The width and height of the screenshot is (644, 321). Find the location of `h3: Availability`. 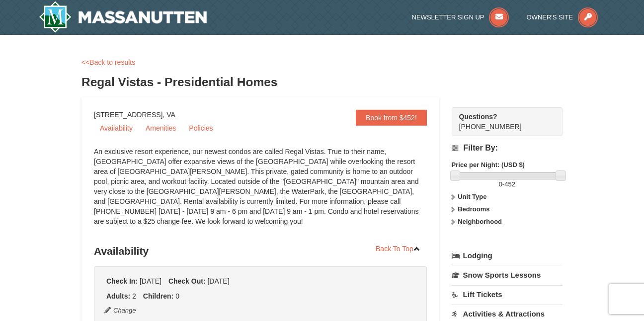

h3: Availability is located at coordinates (260, 251).